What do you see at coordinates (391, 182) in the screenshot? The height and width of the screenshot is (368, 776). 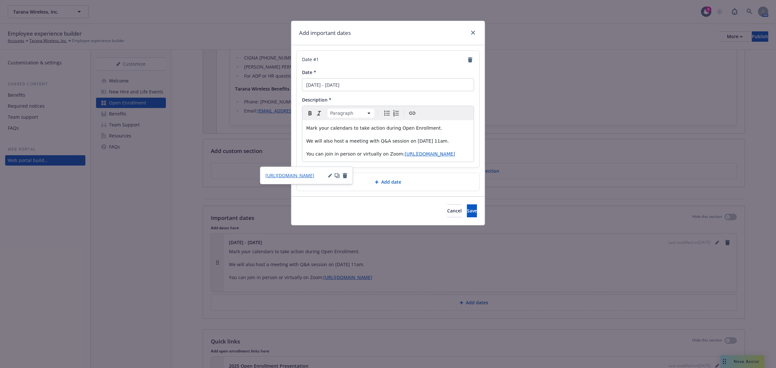 I see `span: Add date` at bounding box center [391, 182].